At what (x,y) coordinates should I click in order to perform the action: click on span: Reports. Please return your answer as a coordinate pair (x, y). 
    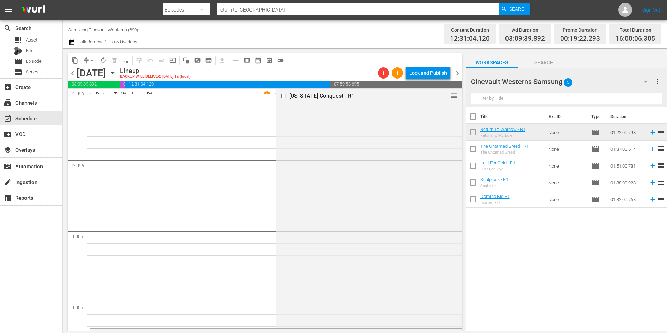
    Looking at the image, I should click on (8, 198).